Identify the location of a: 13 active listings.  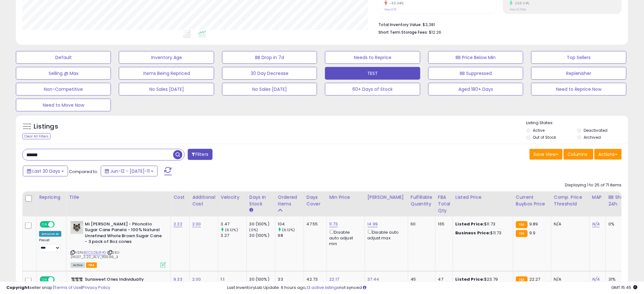
(323, 288).